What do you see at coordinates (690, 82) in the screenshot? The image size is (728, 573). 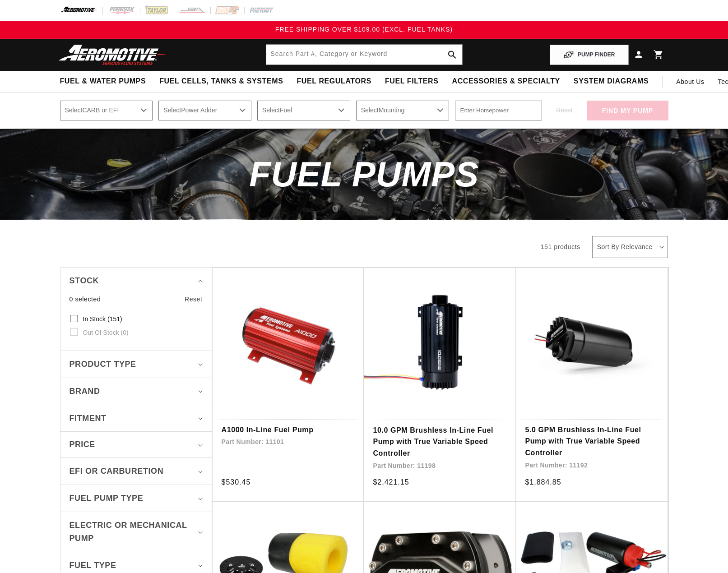 I see `span: About Us` at bounding box center [690, 82].